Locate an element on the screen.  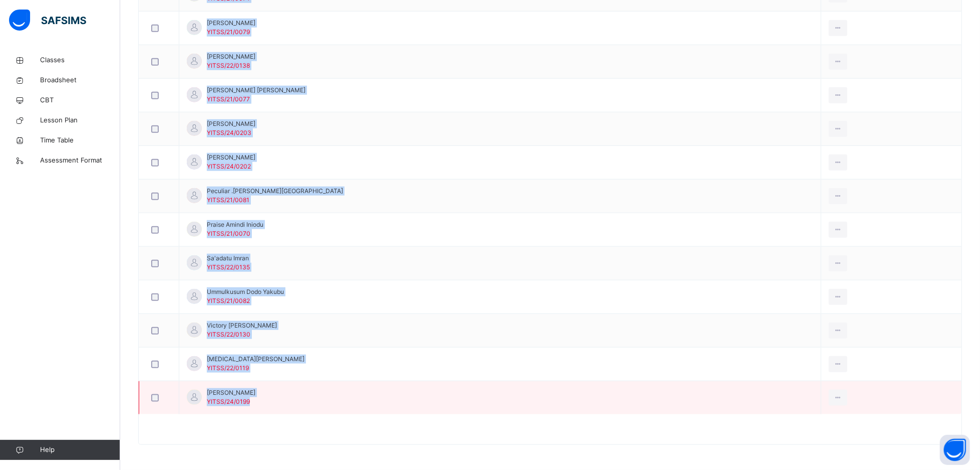
span: Broadsheet is located at coordinates (80, 80).